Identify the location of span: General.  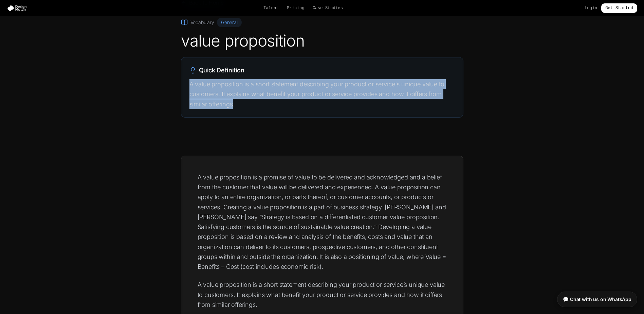
(229, 22).